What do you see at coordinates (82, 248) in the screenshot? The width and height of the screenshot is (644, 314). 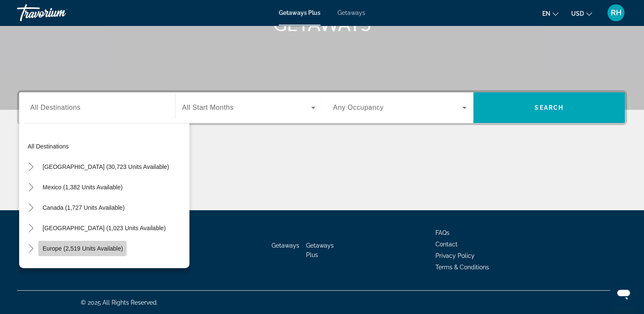 I see `span: Europe (2,519 units available)` at bounding box center [82, 248].